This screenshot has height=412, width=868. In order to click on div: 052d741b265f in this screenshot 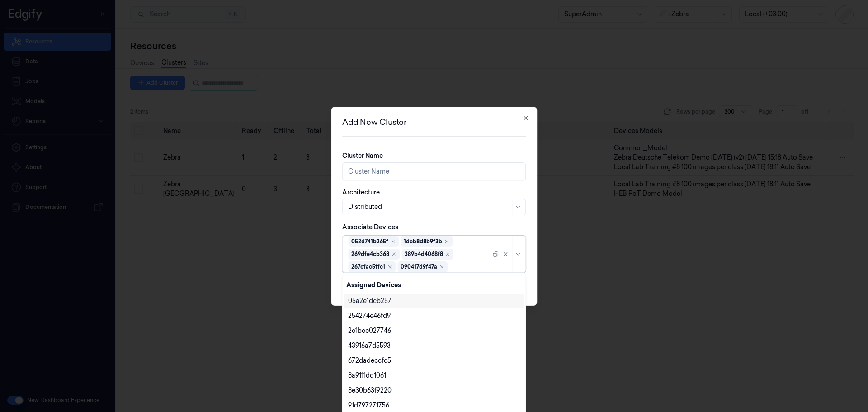, I will do `click(370, 241)`.